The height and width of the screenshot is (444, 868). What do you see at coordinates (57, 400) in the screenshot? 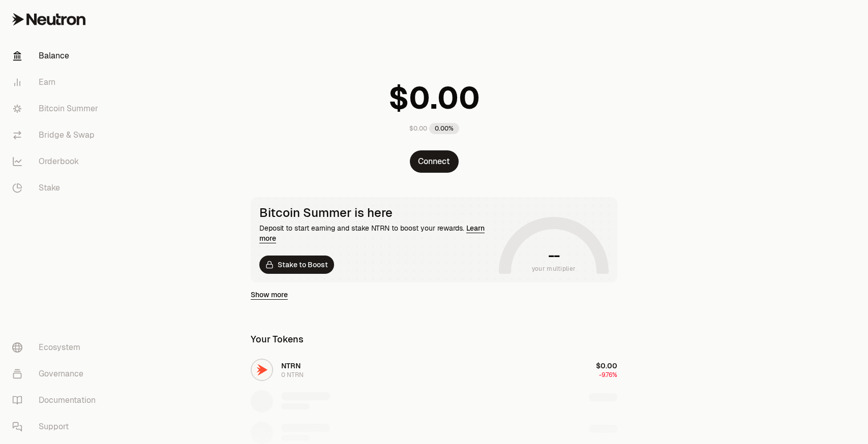
I see `a: Documentation` at bounding box center [57, 400].